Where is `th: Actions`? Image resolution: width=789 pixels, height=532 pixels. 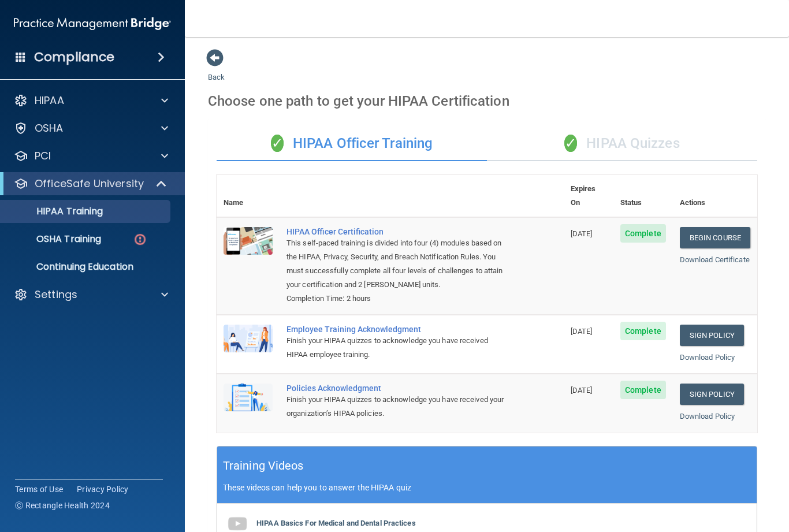
th: Actions is located at coordinates (716, 196).